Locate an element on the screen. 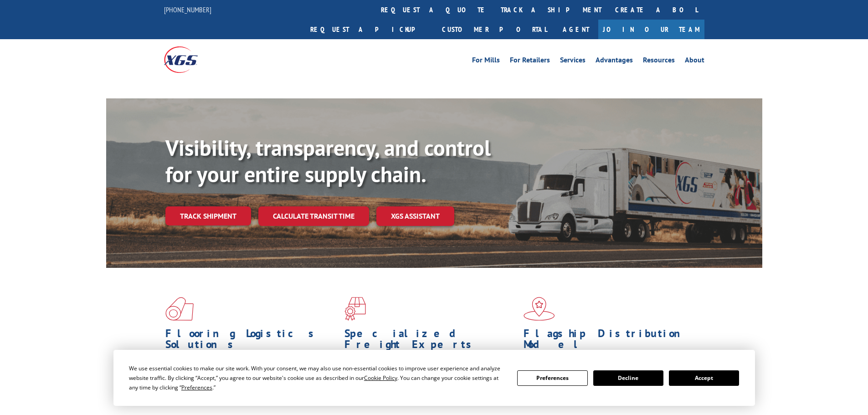  a: Calculate transit time is located at coordinates (314, 216).